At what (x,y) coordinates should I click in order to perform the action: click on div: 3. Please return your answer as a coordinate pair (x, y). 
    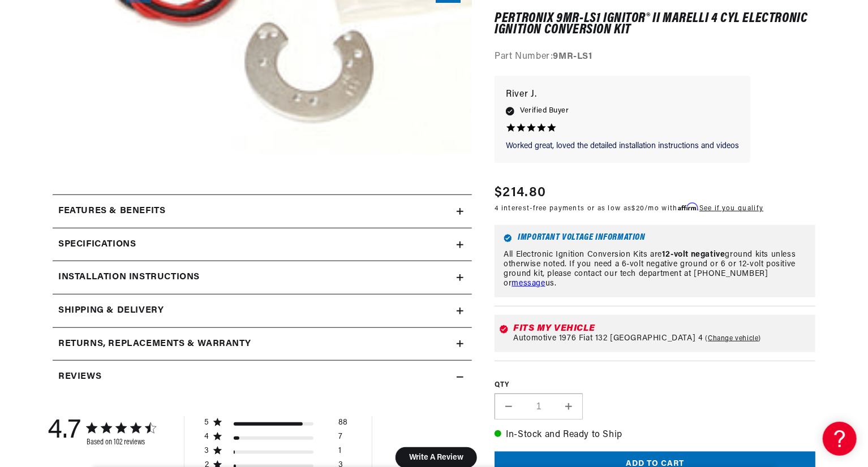
    Looking at the image, I should click on (206, 451).